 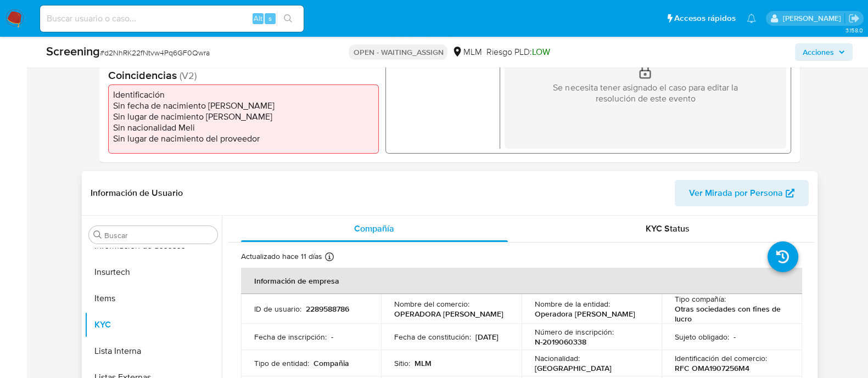 I want to click on p: Otras sociedades con fines de lucro, so click(x=730, y=314).